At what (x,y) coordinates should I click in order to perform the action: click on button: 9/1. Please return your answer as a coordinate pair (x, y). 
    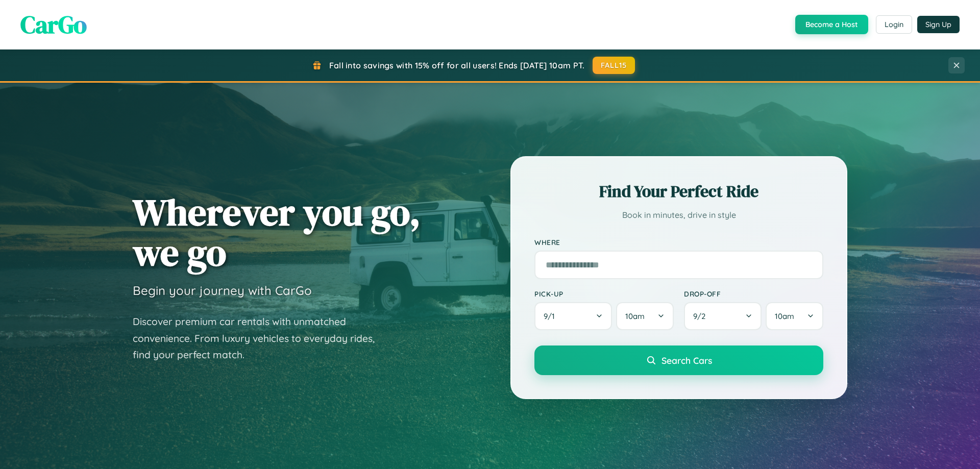
    Looking at the image, I should click on (573, 316).